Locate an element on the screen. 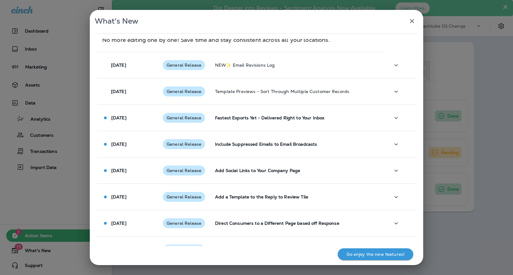  span: No more editing one by one! Save time and stay consistent across all your locations. is located at coordinates (216, 40).